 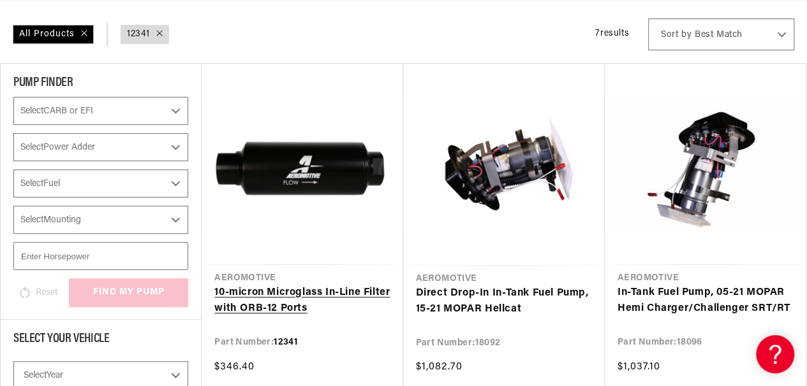 I want to click on a: 12341, so click(x=138, y=34).